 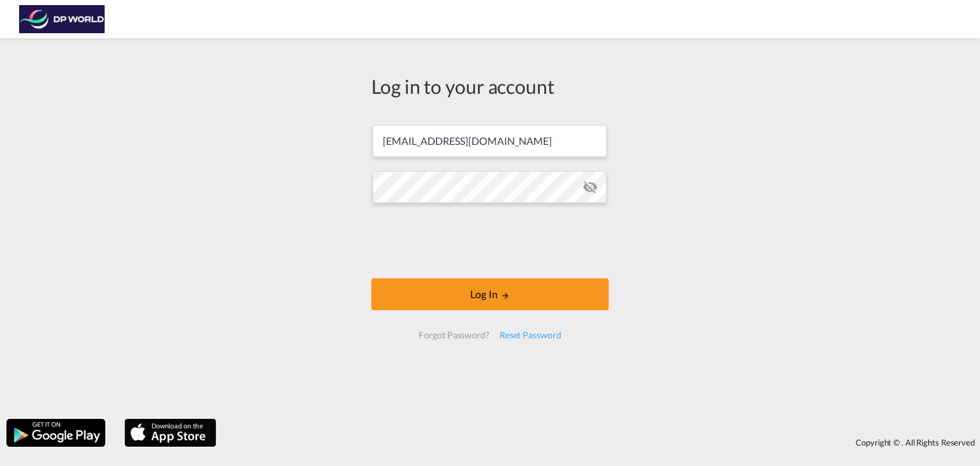 I want to click on input: Enter email/phone number, so click(x=489, y=141).